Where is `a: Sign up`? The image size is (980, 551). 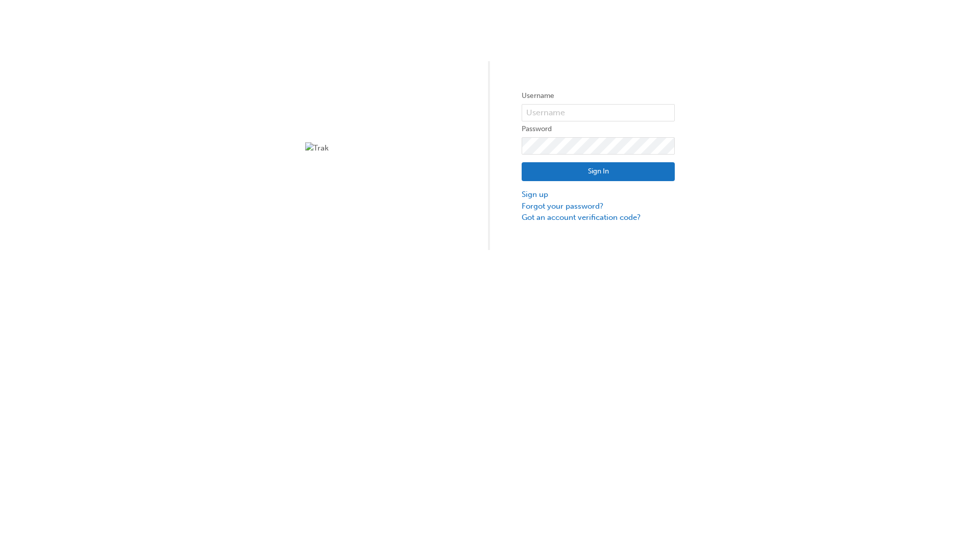
a: Sign up is located at coordinates (598, 194).